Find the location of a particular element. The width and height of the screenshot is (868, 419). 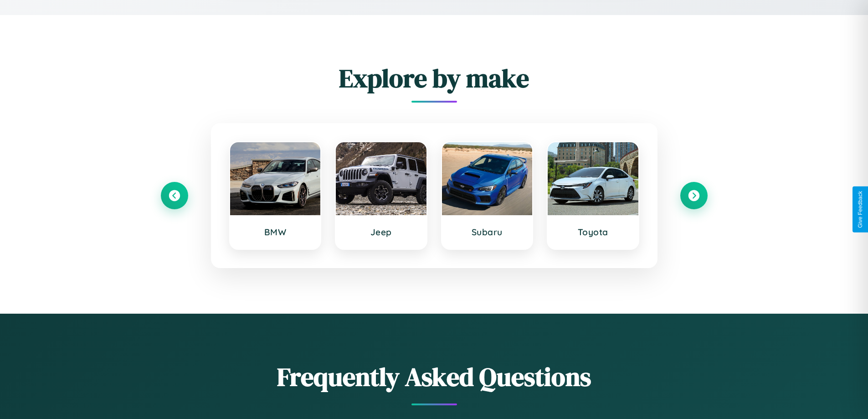

h3: Subaru is located at coordinates (487, 232).